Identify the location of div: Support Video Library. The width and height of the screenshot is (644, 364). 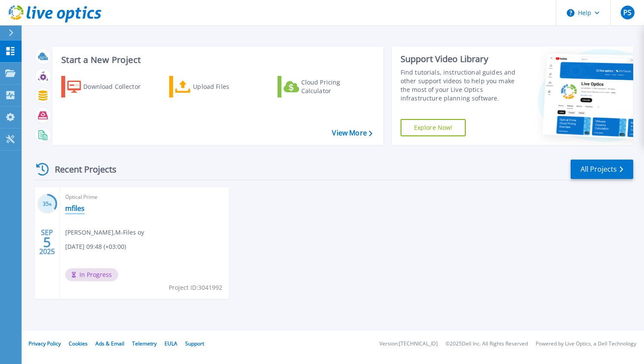
(461, 59).